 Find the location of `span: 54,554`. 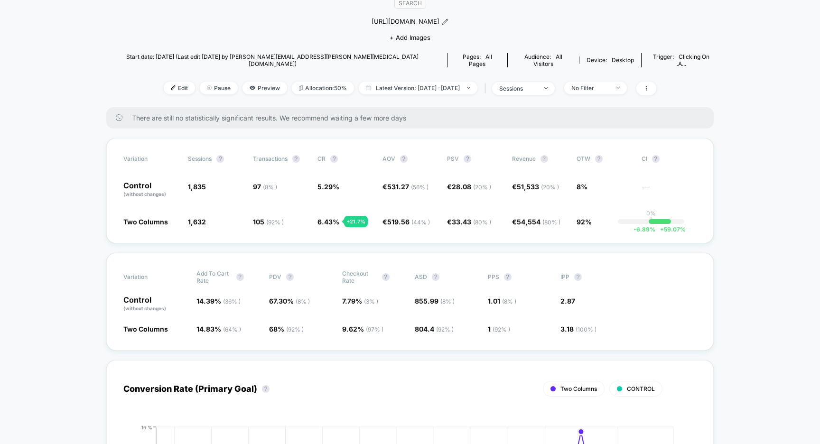

span: 54,554 is located at coordinates (539, 222).